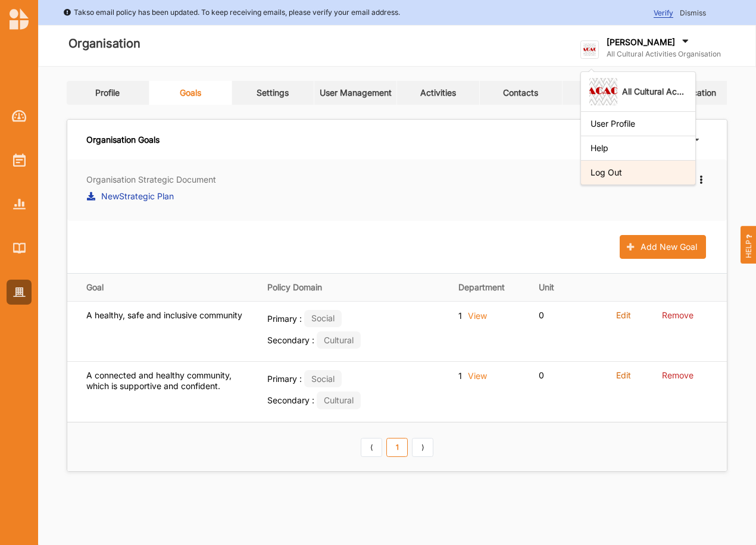  I want to click on a: Reports, so click(19, 204).